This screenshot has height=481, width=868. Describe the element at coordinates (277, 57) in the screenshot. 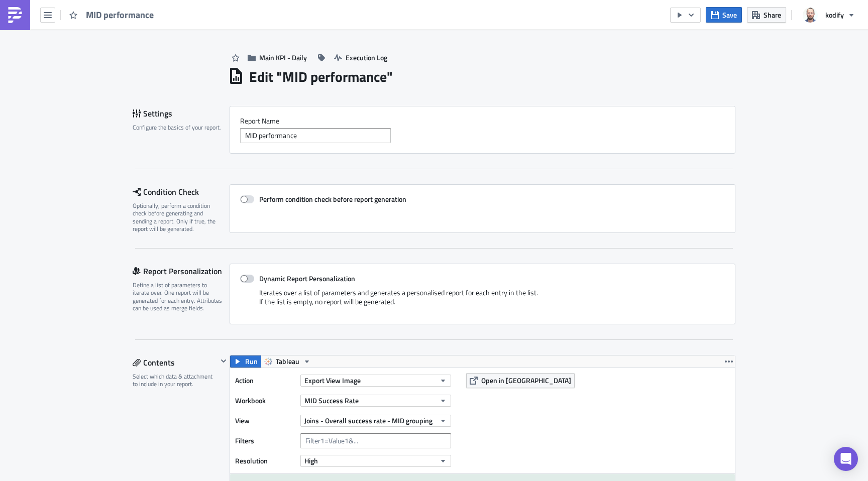

I see `button: Main KPI - Daily` at that location.